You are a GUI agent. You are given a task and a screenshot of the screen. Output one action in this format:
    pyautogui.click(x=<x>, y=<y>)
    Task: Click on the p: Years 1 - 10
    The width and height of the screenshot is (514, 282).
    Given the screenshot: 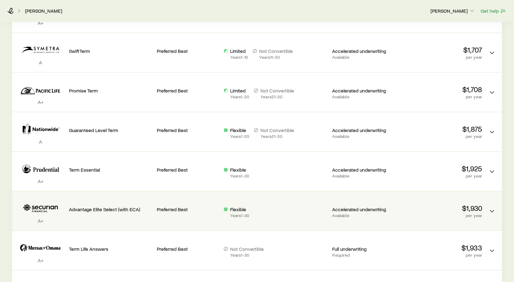 What is the action you would take?
    pyautogui.click(x=239, y=57)
    